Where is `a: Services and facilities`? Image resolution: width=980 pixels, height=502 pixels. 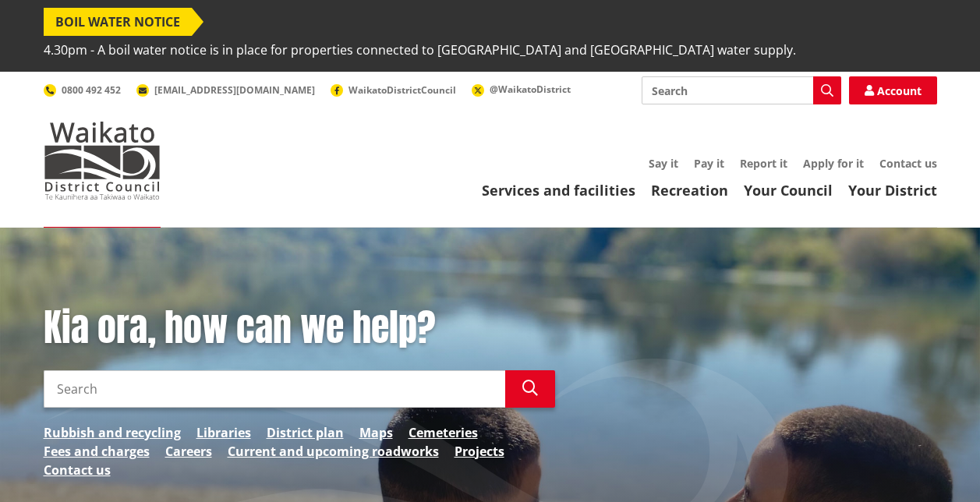 a: Services and facilities is located at coordinates (558, 190).